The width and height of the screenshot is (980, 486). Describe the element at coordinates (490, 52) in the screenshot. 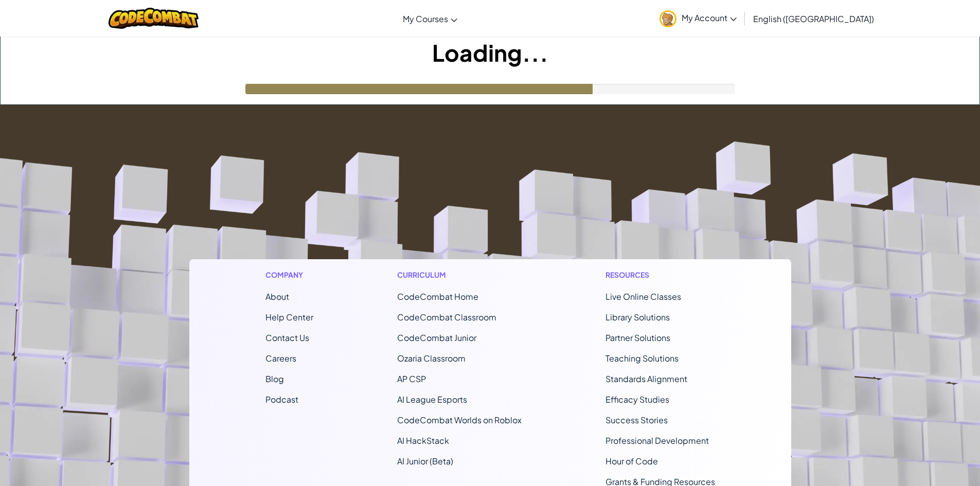

I see `h1: Loading...` at that location.